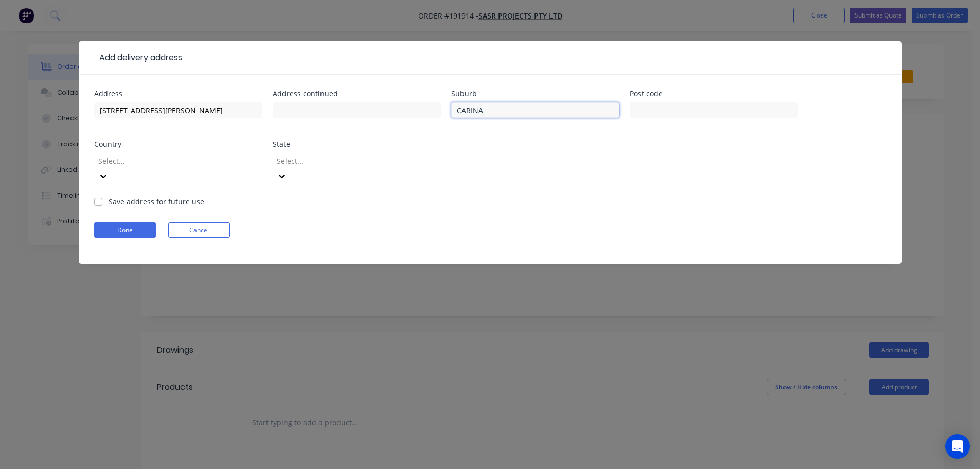 This screenshot has height=469, width=980. What do you see at coordinates (357, 144) in the screenshot?
I see `div: State` at bounding box center [357, 144].